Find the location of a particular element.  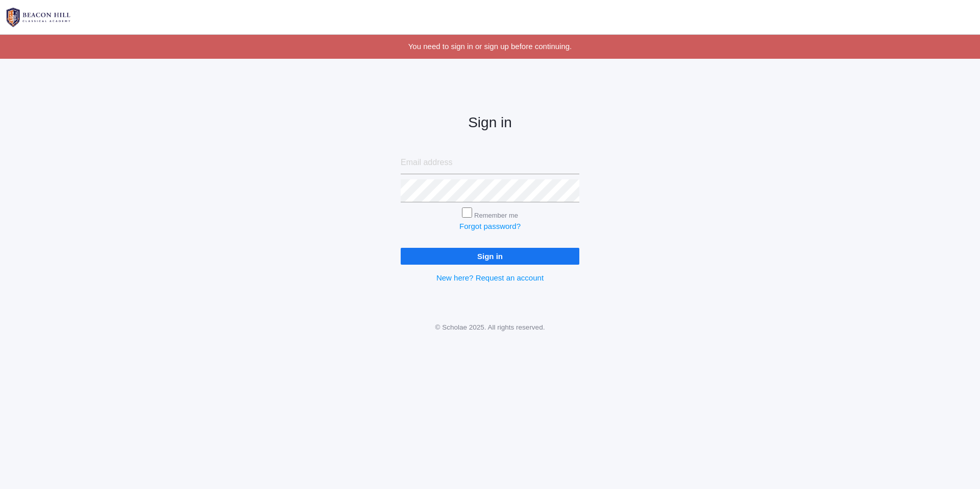

input: Email address is located at coordinates (490, 162).